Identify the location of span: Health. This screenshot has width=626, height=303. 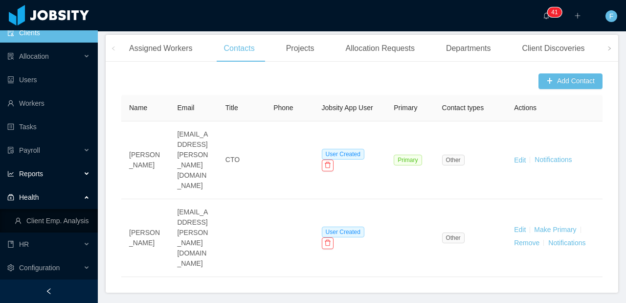
(29, 197).